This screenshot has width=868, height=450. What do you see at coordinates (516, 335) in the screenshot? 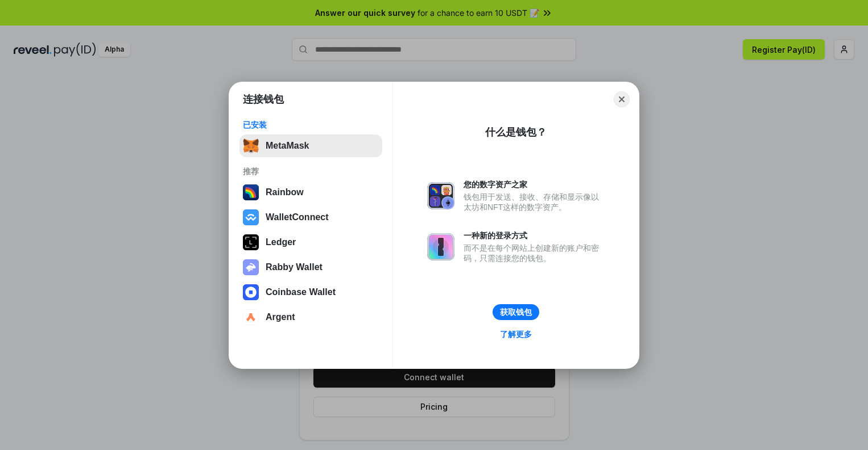
I see `div: 了解更多` at bounding box center [516, 335].